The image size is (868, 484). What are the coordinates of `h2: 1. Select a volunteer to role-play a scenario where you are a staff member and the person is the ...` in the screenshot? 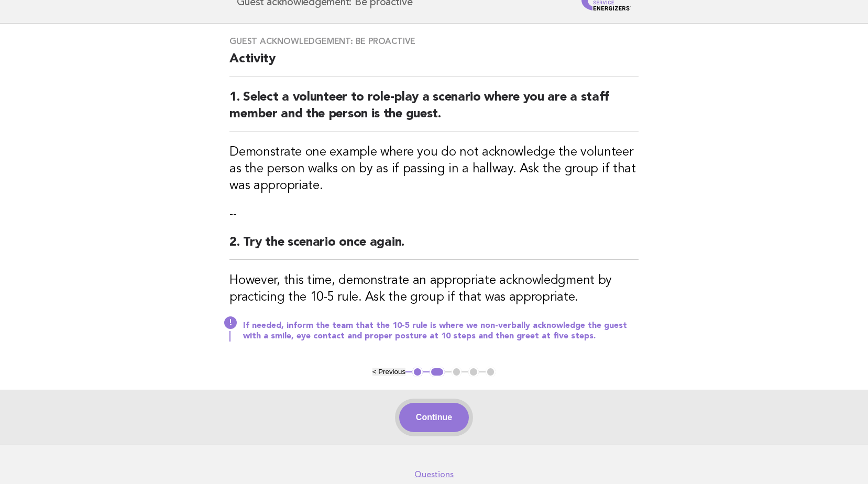 It's located at (434, 110).